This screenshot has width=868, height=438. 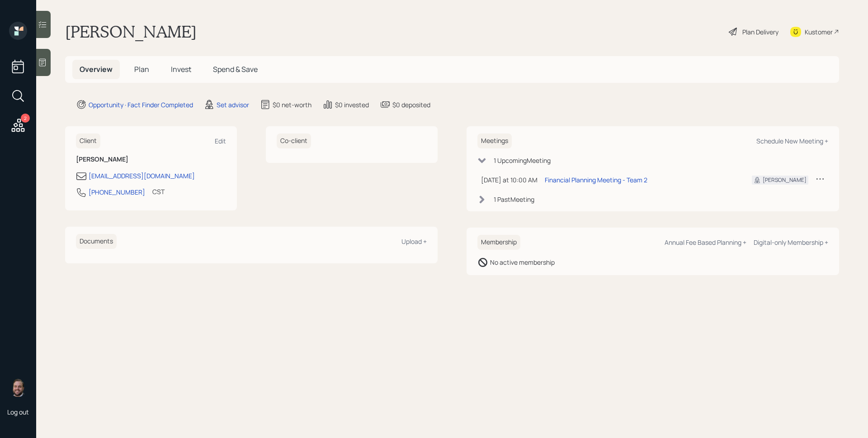 What do you see at coordinates (495, 141) in the screenshot?
I see `h6: Meetings` at bounding box center [495, 141].